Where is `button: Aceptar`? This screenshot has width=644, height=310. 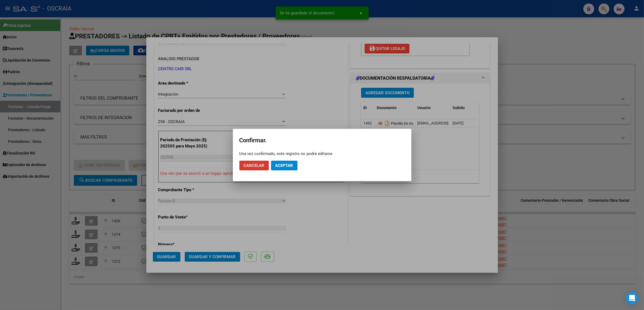 button: Aceptar is located at coordinates (285, 166).